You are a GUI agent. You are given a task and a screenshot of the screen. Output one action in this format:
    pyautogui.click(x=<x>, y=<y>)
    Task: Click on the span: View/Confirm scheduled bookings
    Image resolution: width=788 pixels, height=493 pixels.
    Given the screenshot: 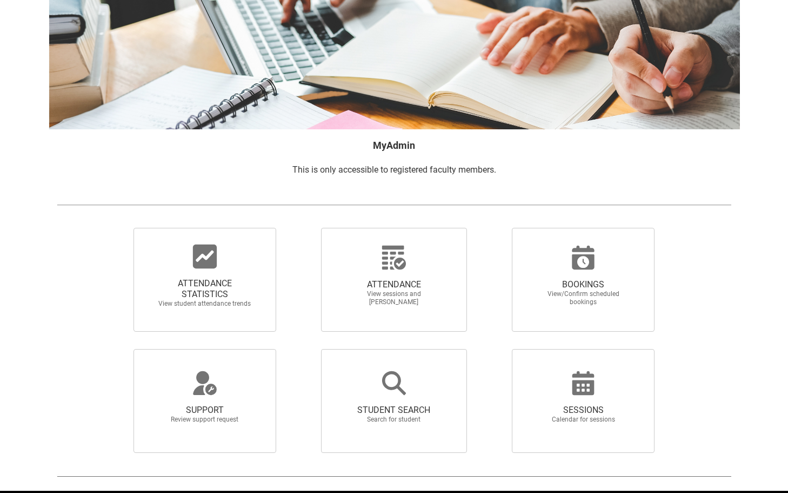 What is the action you would take?
    pyautogui.click(x=584, y=298)
    